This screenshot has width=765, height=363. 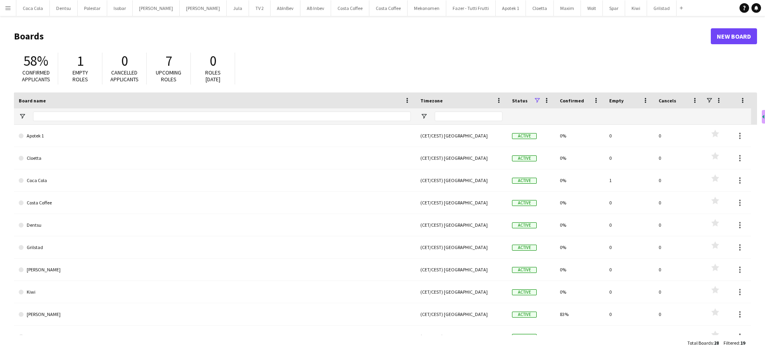 I want to click on span: Confirmed, so click(x=572, y=100).